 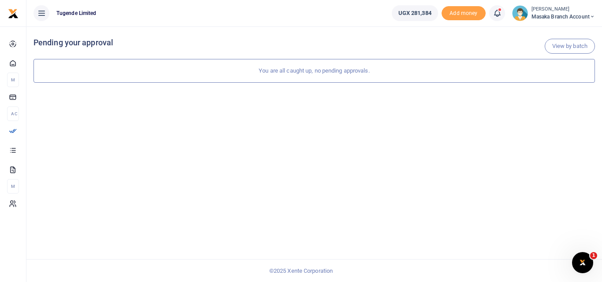 What do you see at coordinates (464, 13) in the screenshot?
I see `span: Add money` at bounding box center [464, 13].